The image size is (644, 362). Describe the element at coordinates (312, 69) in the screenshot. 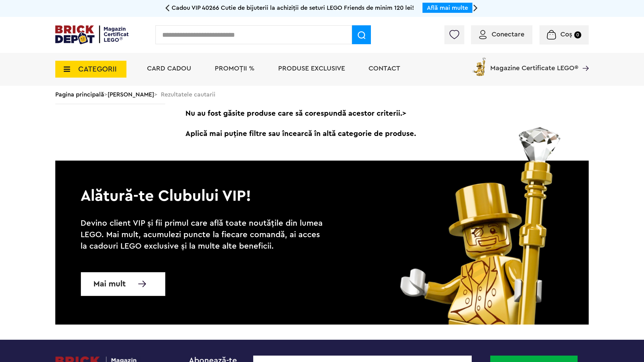

I see `a: Produse exclusive` at that location.